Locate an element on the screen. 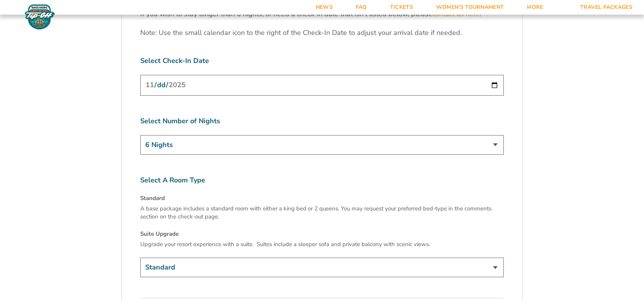 This screenshot has width=644, height=301. h4: Suite Upgrade is located at coordinates (322, 234).